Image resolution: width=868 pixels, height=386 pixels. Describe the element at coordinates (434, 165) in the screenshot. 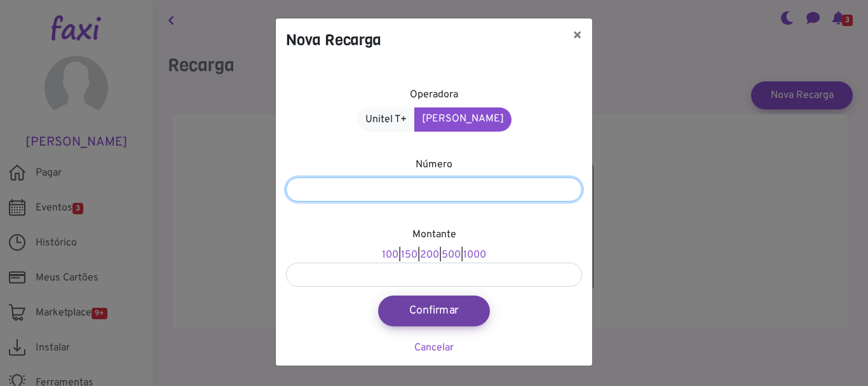

I see `label: Número` at that location.